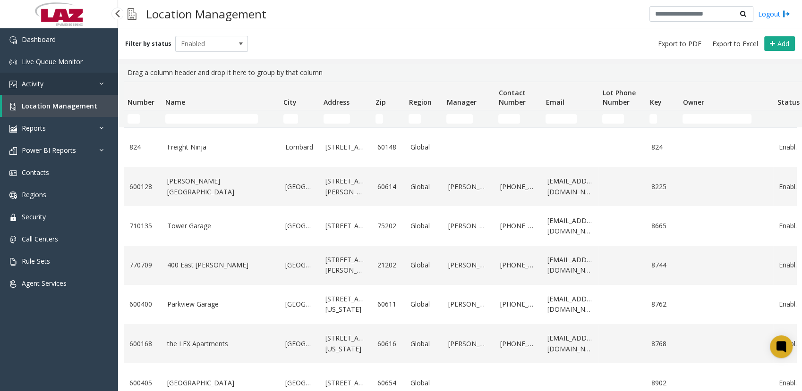  What do you see at coordinates (134, 119) in the screenshot?
I see `input: Number Filter` at bounding box center [134, 119].